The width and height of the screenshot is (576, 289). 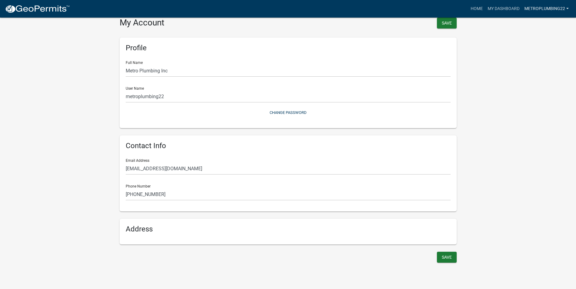 What do you see at coordinates (476, 9) in the screenshot?
I see `a: Home` at bounding box center [476, 9].